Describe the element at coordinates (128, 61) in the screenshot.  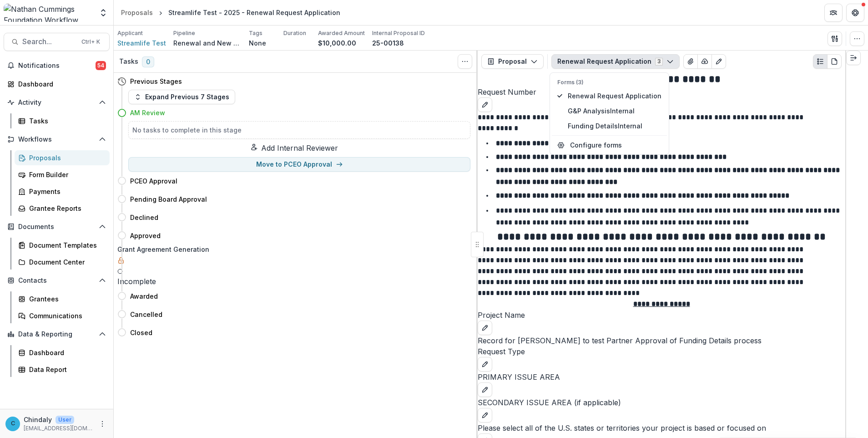
I see `h3: Tasks` at that location.